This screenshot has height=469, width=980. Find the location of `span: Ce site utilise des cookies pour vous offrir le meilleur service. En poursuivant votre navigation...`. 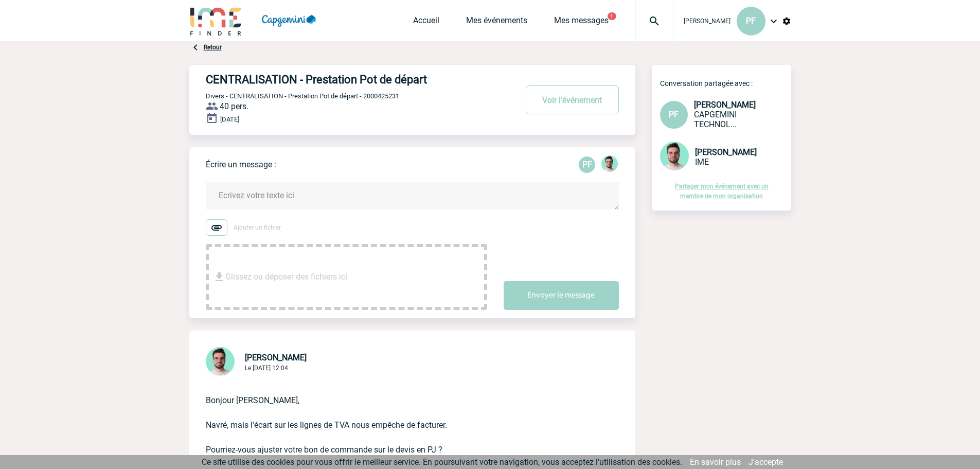

span: Ce site utilise des cookies pour vous offrir le meilleur service. En poursuivant votre navigation... is located at coordinates (442, 461).